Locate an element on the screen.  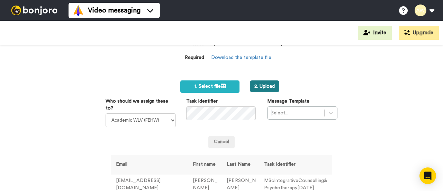
div: Open Intercom Messenger is located at coordinates (428, 176).